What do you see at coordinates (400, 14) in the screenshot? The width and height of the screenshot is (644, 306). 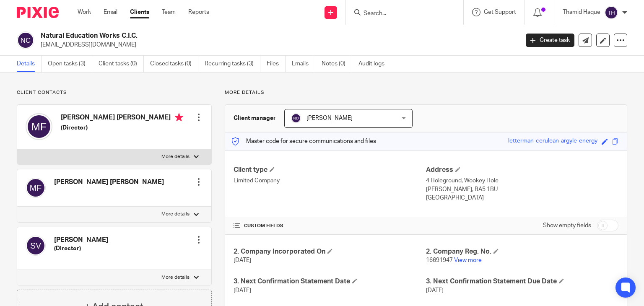 I see `input: Search` at bounding box center [400, 14].